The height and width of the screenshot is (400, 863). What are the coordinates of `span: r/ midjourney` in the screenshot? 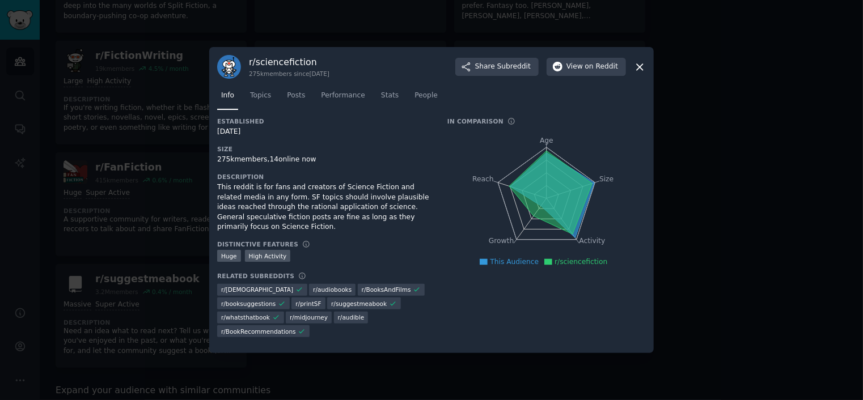 It's located at (308, 317).